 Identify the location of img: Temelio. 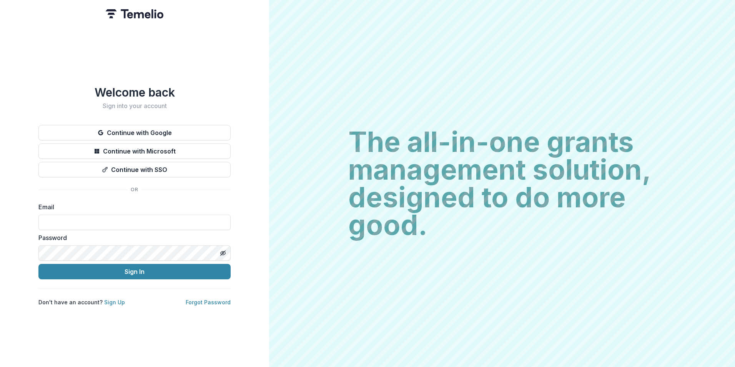
(135, 14).